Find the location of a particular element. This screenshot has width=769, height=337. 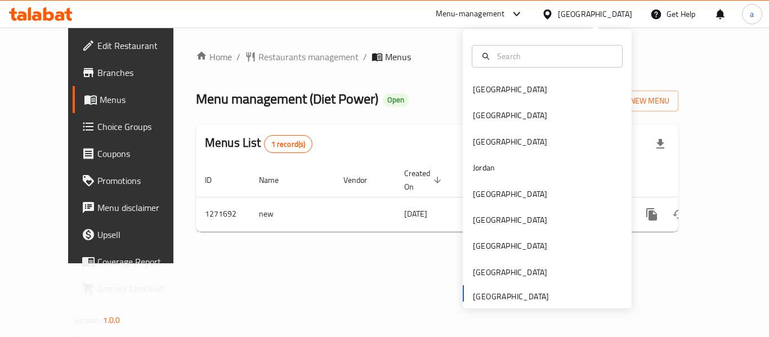

span: Vendor is located at coordinates (363, 180).